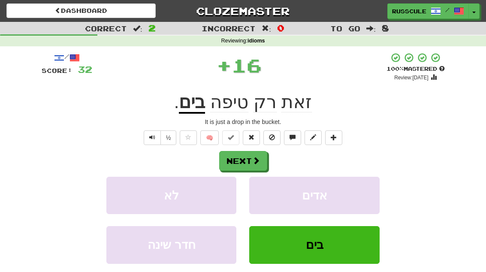  Describe the element at coordinates (297, 102) in the screenshot. I see `span: זאת` at that location.